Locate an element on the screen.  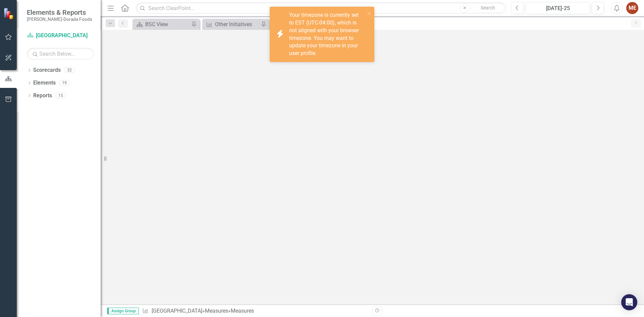
a: Reports is located at coordinates (42, 96).